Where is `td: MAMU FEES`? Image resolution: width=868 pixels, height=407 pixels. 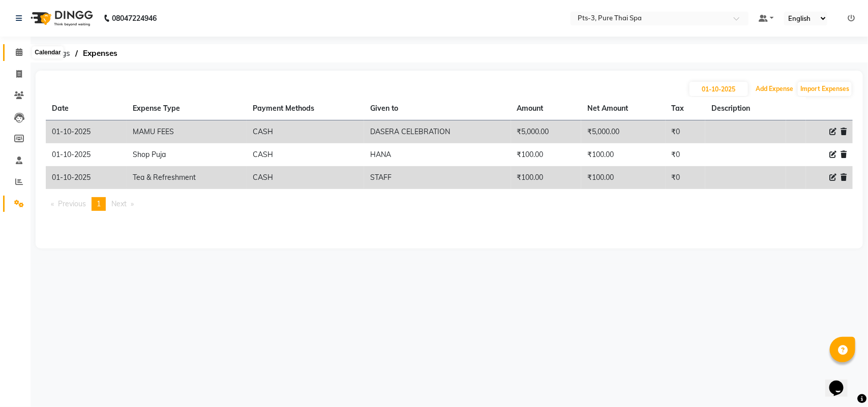
td: MAMU FEES is located at coordinates (187, 132).